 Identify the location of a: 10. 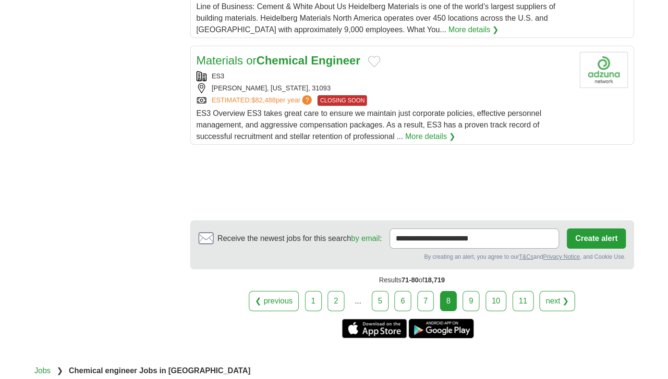
(496, 301).